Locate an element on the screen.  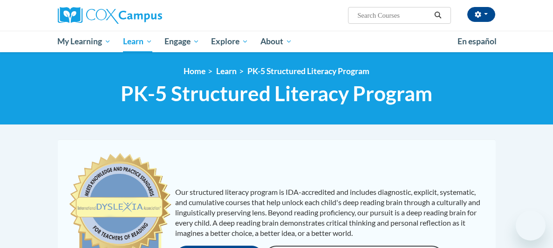
a: My Learning is located at coordinates (84, 41).